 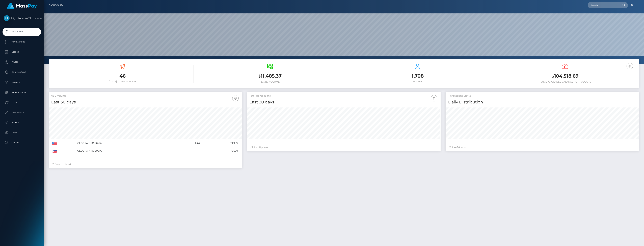 I want to click on td: 1, so click(x=188, y=151).